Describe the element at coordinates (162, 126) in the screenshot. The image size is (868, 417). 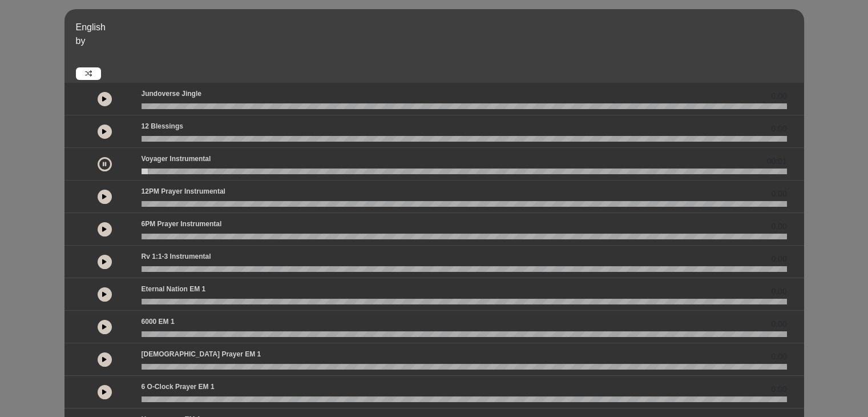
I see `p: 12 Blessings` at that location.